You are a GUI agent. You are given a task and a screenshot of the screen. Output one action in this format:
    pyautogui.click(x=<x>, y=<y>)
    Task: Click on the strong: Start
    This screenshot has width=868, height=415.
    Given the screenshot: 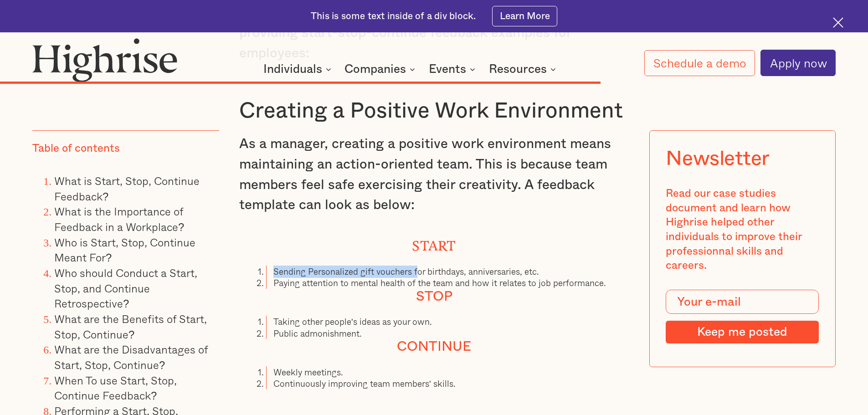 What is the action you would take?
    pyautogui.click(x=434, y=243)
    